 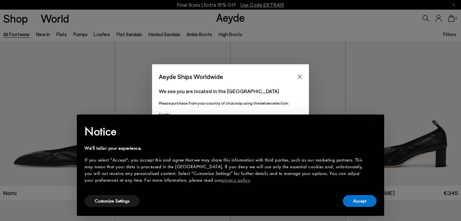 What do you see at coordinates (191, 76) in the screenshot?
I see `span: Aeyde Ships Worldwide` at bounding box center [191, 76].